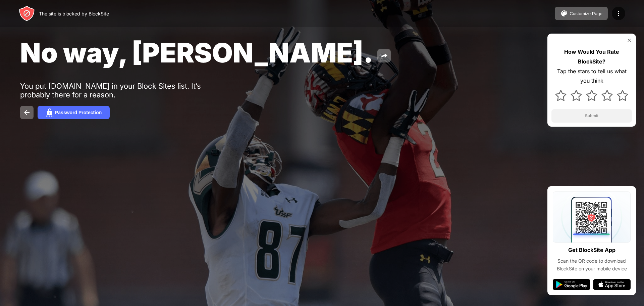 The height and width of the screenshot is (306, 644). Describe the element at coordinates (564, 13) in the screenshot. I see `img: pallet.svg` at that location.